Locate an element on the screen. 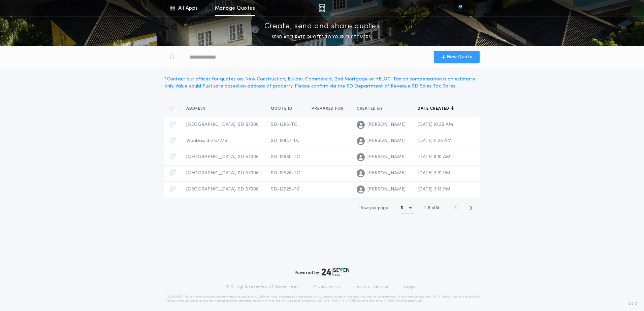 The width and height of the screenshot is (644, 311). span: Quote ID is located at coordinates (282, 109).